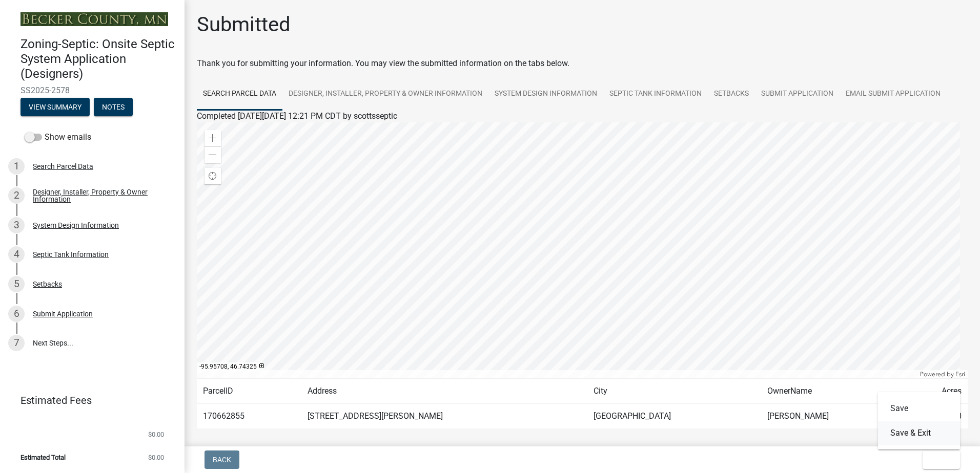  Describe the element at coordinates (17, 284) in the screenshot. I see `div: 5` at that location.